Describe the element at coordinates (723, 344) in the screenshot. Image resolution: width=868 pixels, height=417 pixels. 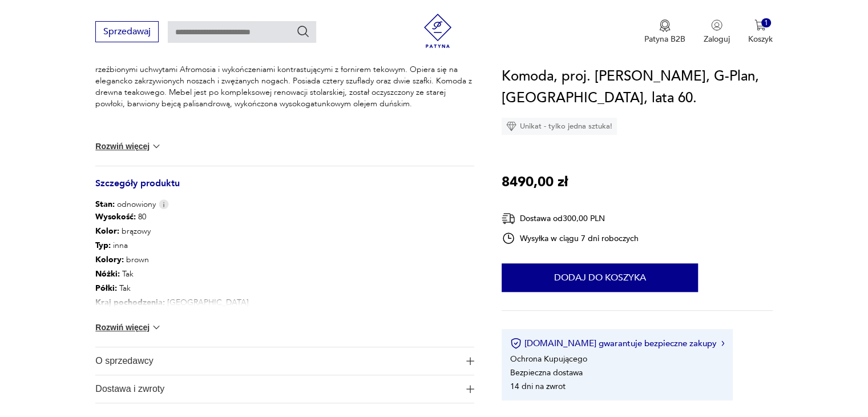
I see `img: Ikona strzałki w prawo` at that location.